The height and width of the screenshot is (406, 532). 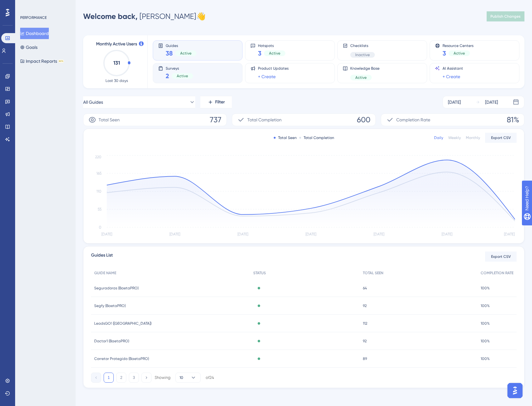 I want to click on span: Total Completion, so click(x=264, y=120).